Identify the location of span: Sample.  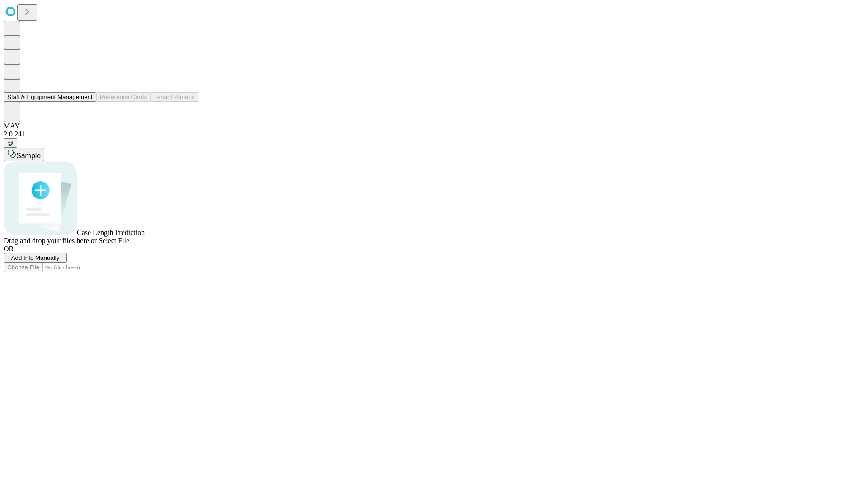
(29, 155).